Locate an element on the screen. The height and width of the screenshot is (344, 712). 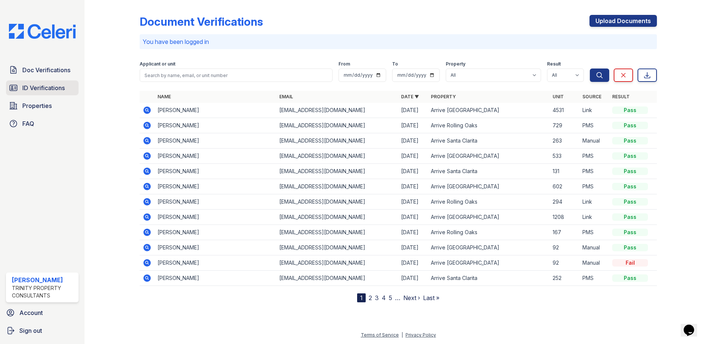
a: Doc Verifications is located at coordinates (42, 70).